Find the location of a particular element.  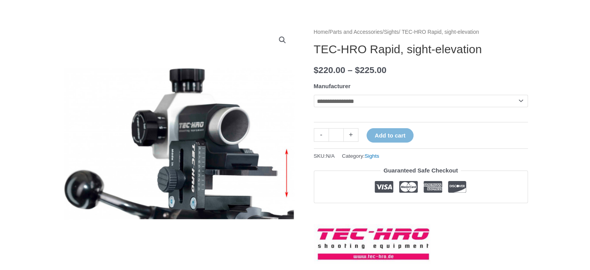

bdi: 220.00 is located at coordinates (329, 70).